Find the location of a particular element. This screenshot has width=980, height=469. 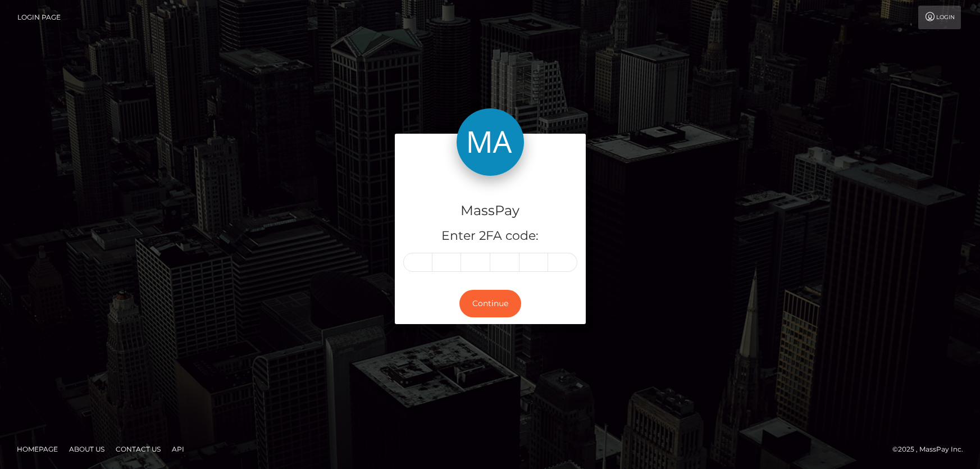

a: API is located at coordinates (178, 448).